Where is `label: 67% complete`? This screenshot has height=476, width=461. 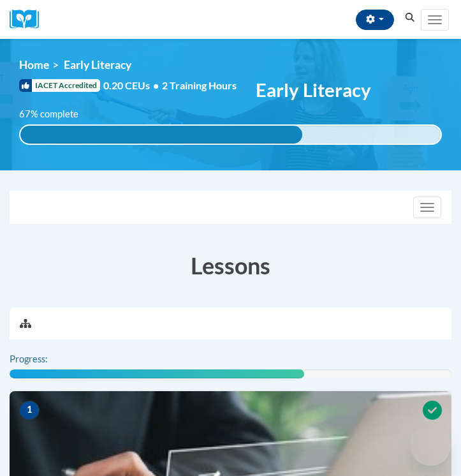 label: 67% complete is located at coordinates (55, 114).